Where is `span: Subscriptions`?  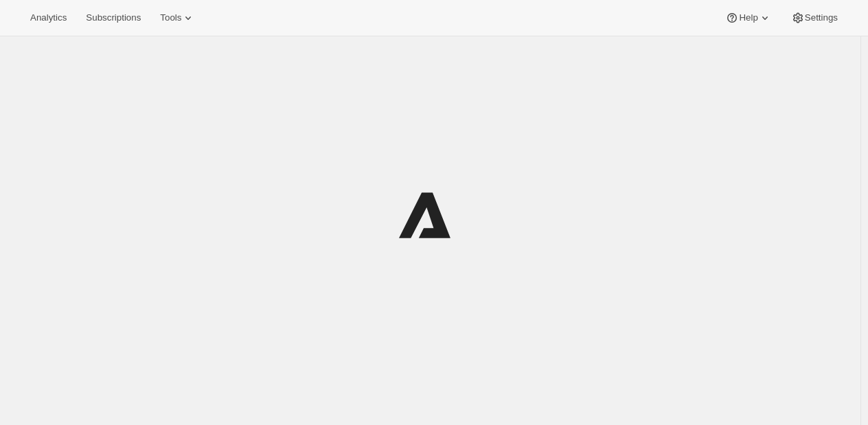
span: Subscriptions is located at coordinates (113, 18).